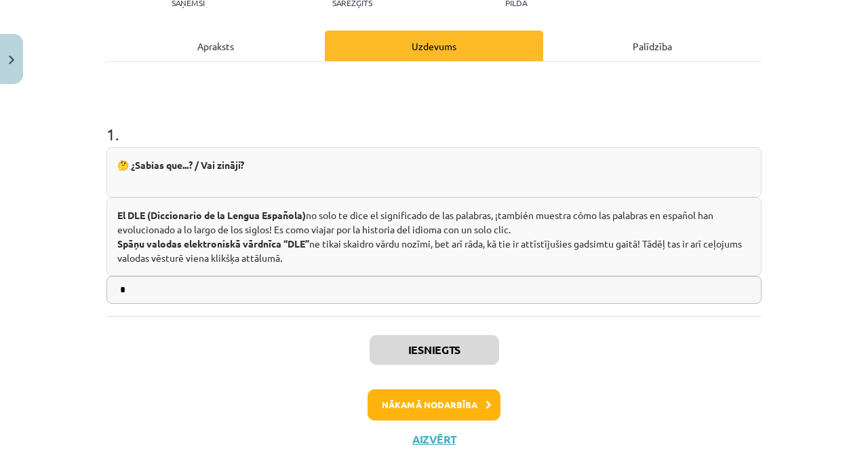  Describe the element at coordinates (213, 243) in the screenshot. I see `strong: Spāņu valodas elektroniskā vārdnīca “DLE”` at that location.